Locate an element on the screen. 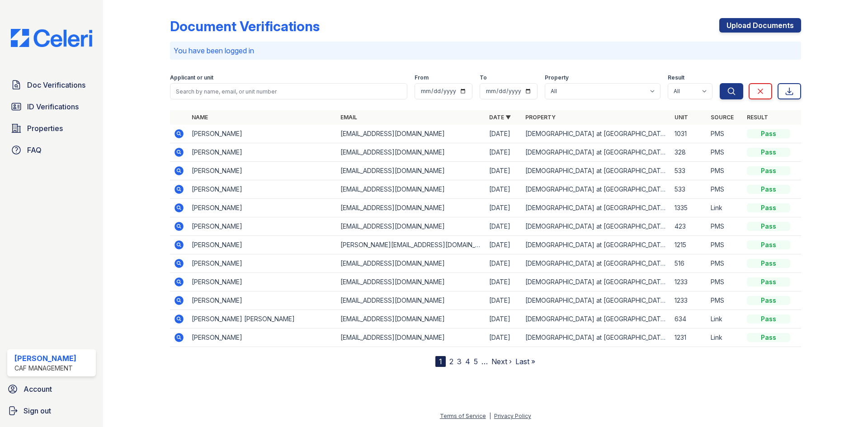 This screenshot has width=868, height=427. a: Privacy Policy is located at coordinates (513, 416).